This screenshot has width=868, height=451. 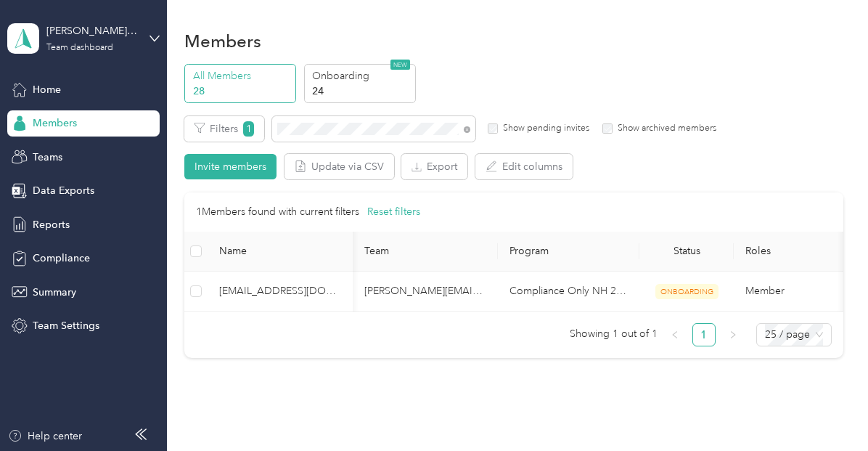 I want to click on span: Data Exports, so click(x=63, y=190).